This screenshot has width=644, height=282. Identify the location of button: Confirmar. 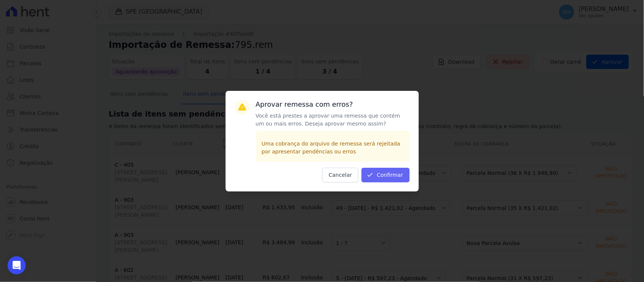
(386, 175).